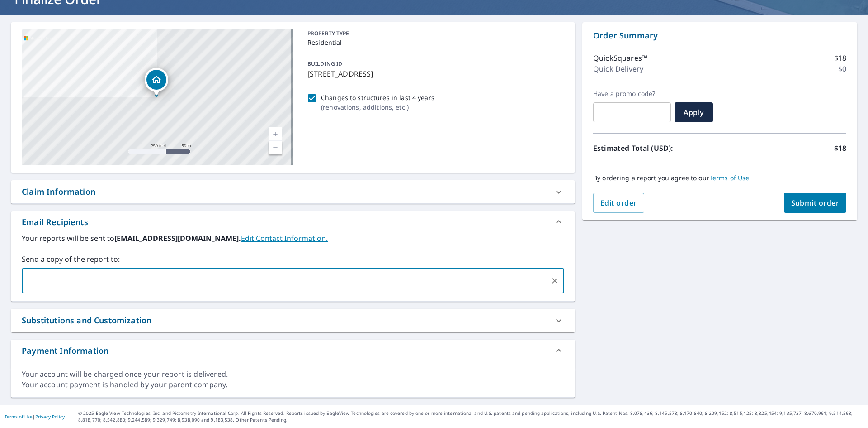  What do you see at coordinates (293, 374) in the screenshot?
I see `div: Your account will be charged once your report is delivered.` at bounding box center [293, 374].